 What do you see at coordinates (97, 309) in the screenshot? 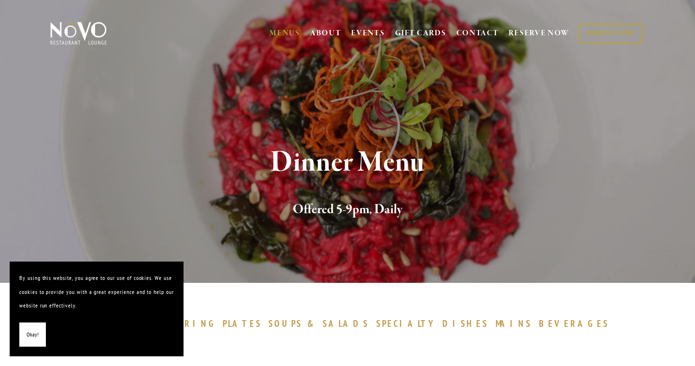
I see `section: Cookie banner` at bounding box center [97, 309].